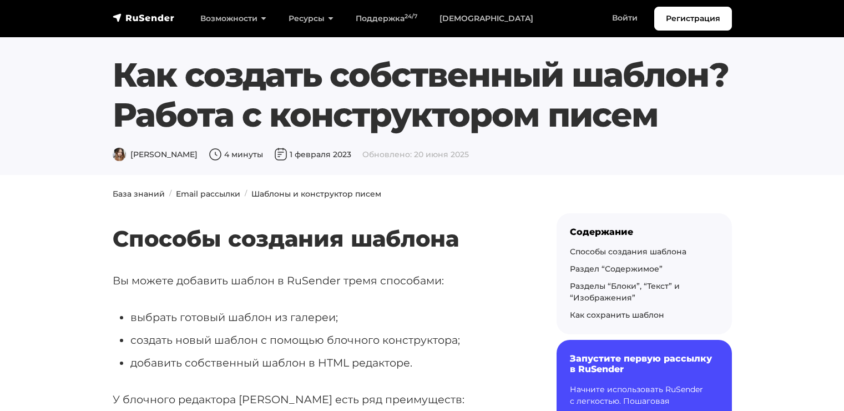  What do you see at coordinates (386, 18) in the screenshot?
I see `a: Поддержка24/7` at bounding box center [386, 18].